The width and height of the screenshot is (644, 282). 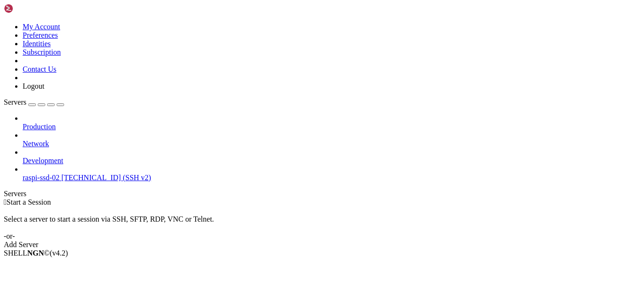 I want to click on span: Development, so click(x=43, y=160).